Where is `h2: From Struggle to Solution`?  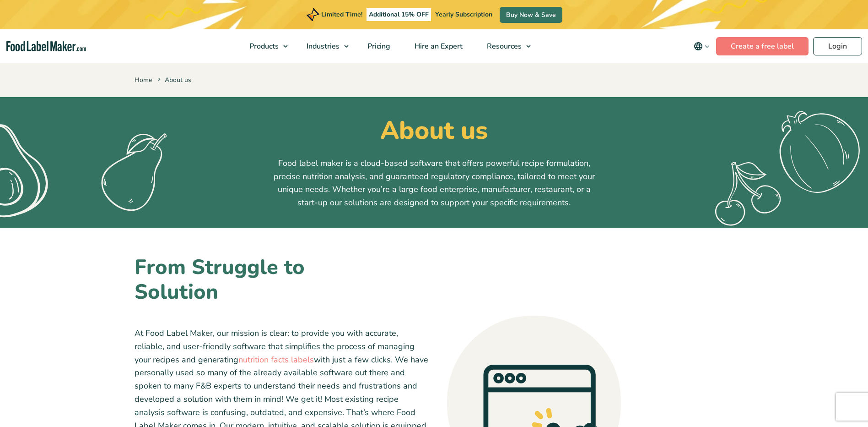 h2: From Struggle to Solution is located at coordinates (252, 280).